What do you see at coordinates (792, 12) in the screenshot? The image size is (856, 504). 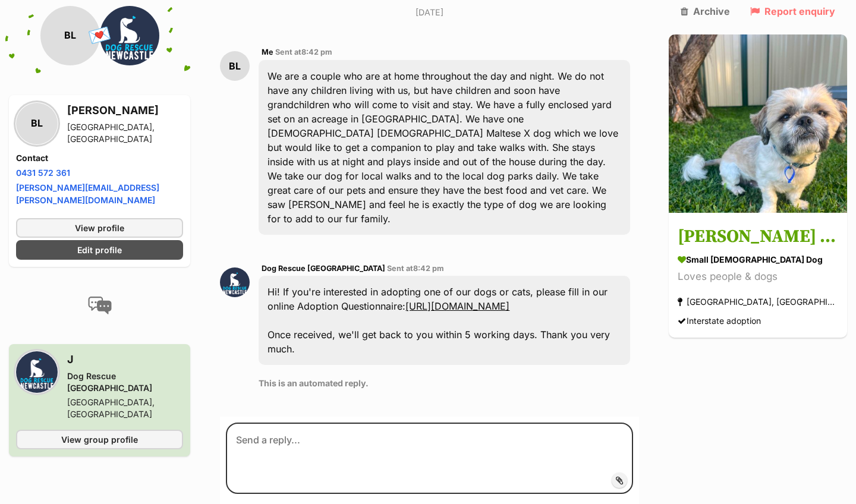 I see `a: Report enquiry` at bounding box center [792, 12].